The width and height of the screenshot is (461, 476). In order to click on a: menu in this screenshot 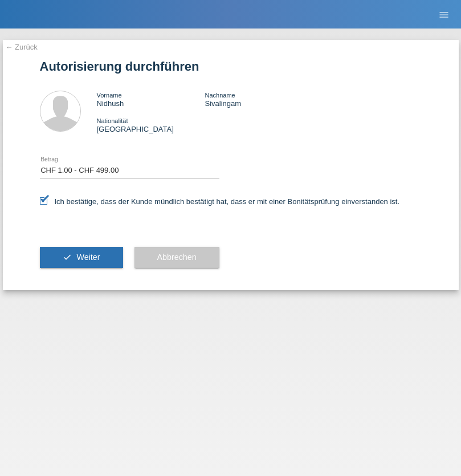, I will do `click(444, 14)`.